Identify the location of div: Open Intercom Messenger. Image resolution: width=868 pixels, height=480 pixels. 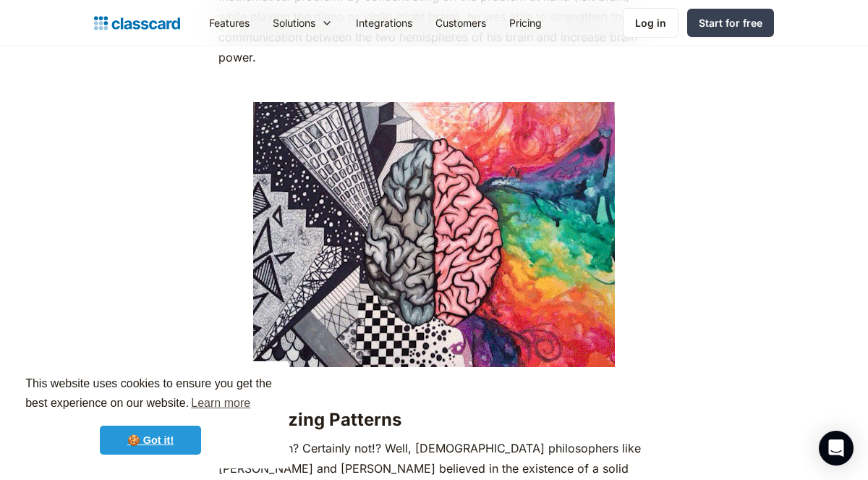
(836, 448).